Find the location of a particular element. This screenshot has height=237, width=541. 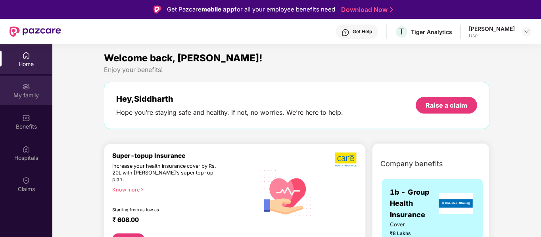

div: Know more is located at coordinates (181, 190).